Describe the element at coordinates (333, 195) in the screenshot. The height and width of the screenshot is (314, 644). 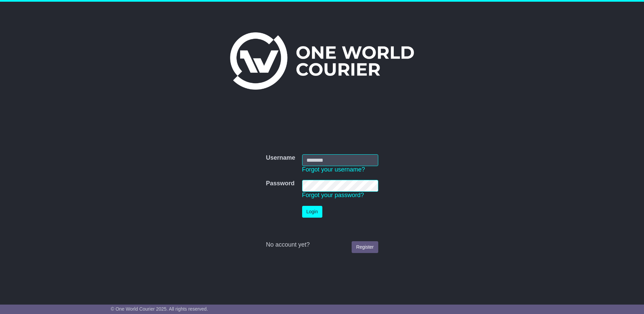
I see `a: Forgot your password?` at that location.